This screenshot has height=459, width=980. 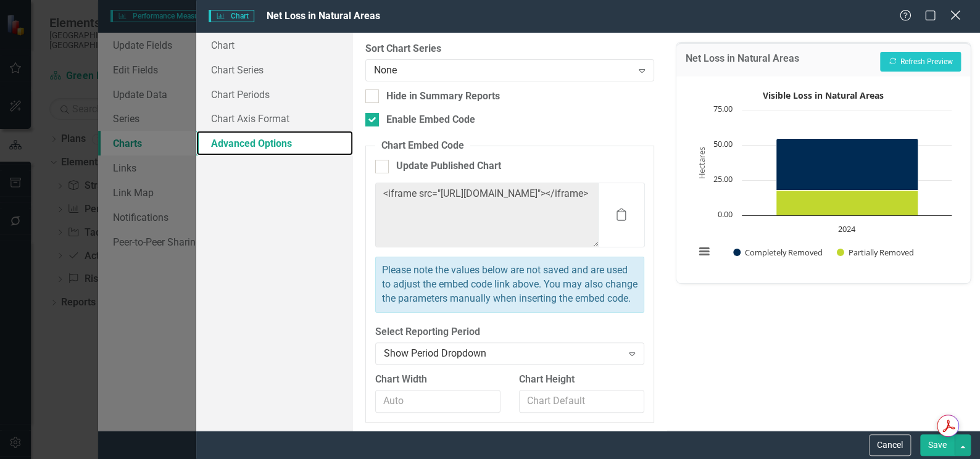 What do you see at coordinates (846, 229) in the screenshot?
I see `text: 2024` at bounding box center [846, 229].